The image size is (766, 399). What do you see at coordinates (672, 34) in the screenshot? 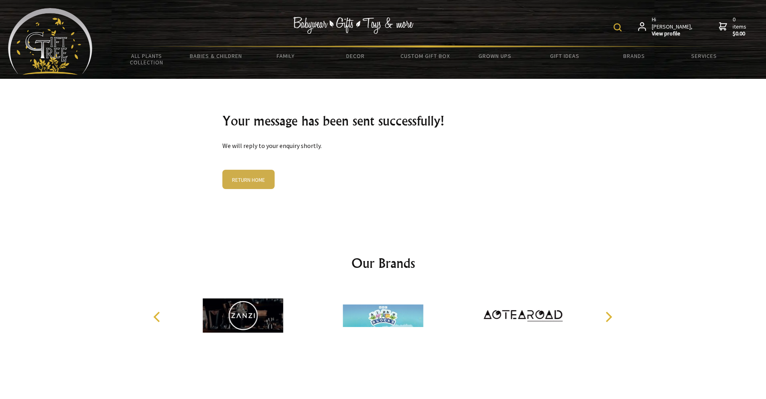
I see `strong: View profile` at bounding box center [672, 34].